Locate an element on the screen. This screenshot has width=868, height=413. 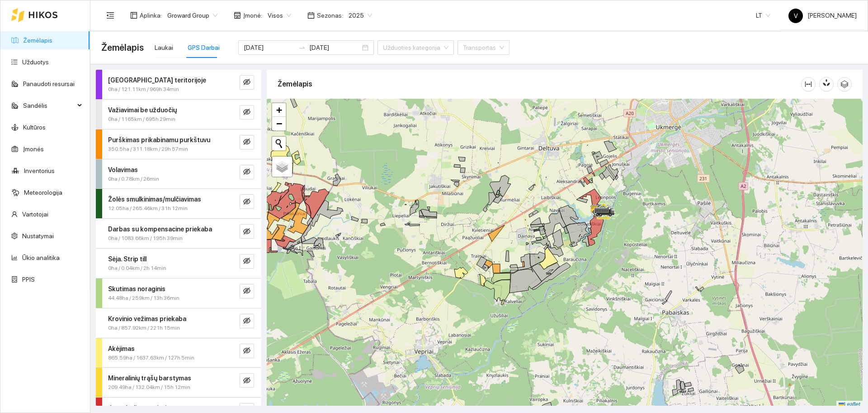
span: Sezonas : is located at coordinates (330, 16).